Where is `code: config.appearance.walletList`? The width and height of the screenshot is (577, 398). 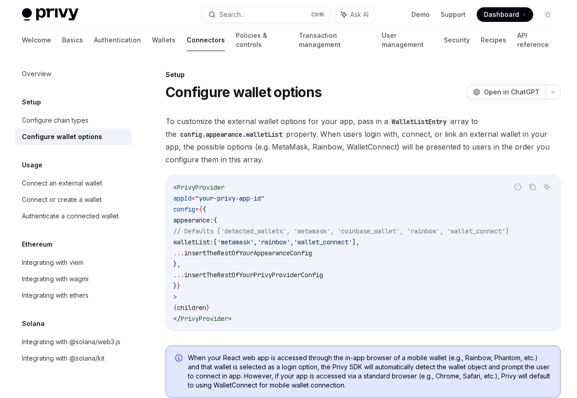
code: config.appearance.walletList is located at coordinates (231, 134).